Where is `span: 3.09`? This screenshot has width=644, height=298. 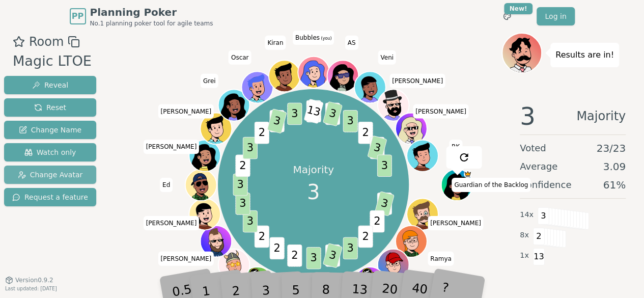 span: 3.09 is located at coordinates (614, 167).